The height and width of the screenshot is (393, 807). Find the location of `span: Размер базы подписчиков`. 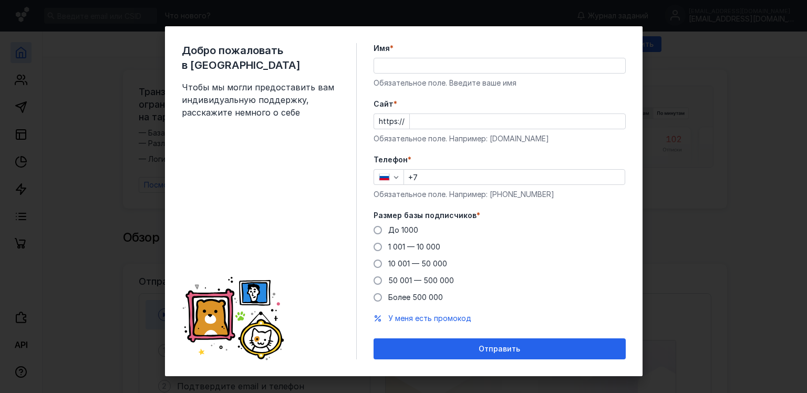

span: Размер базы подписчиков is located at coordinates (425, 216).